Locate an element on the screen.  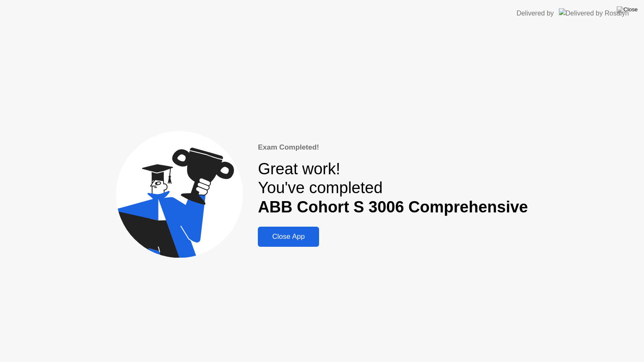
img: Delivered by Rosalyn is located at coordinates (594, 13).